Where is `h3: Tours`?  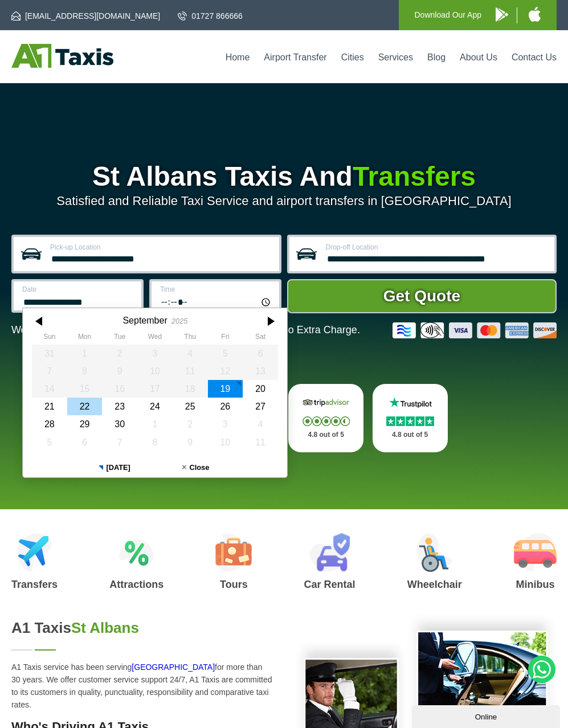 h3: Tours is located at coordinates (233, 584).